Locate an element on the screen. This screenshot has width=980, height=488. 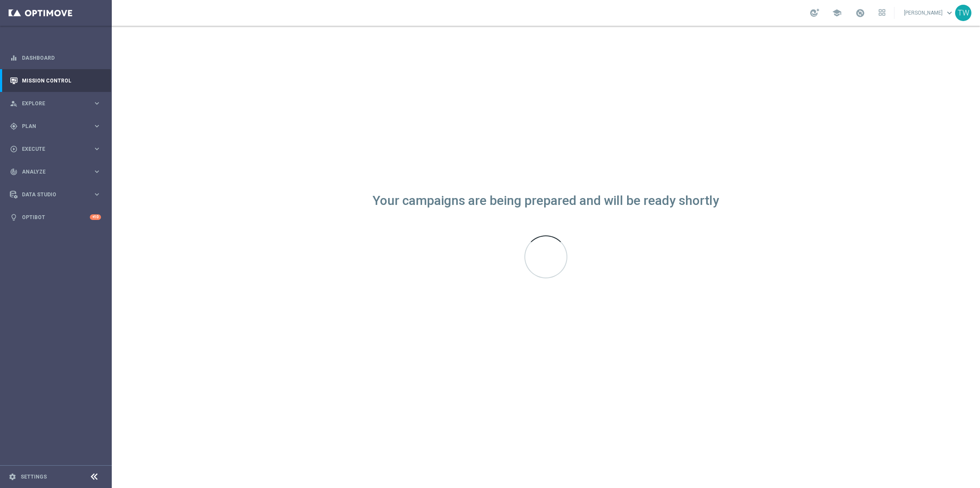
div: gps_fixed Plan keyboard_arrow_right is located at coordinates (55, 127).